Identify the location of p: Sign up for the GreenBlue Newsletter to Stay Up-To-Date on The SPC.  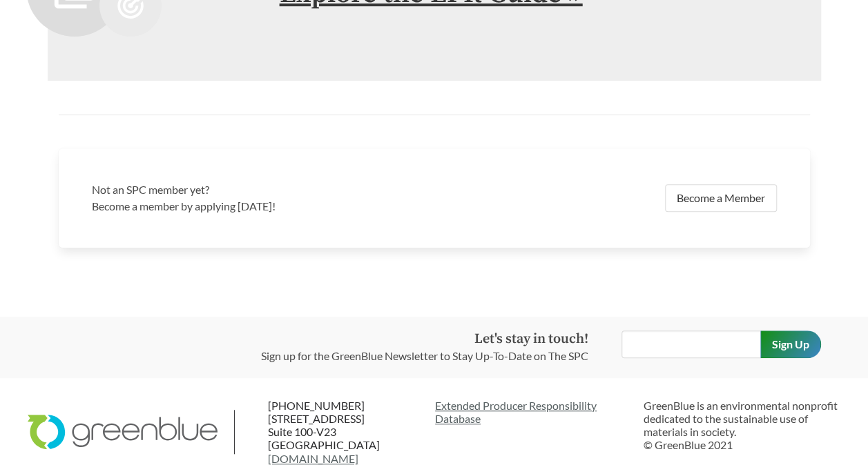
(425, 356).